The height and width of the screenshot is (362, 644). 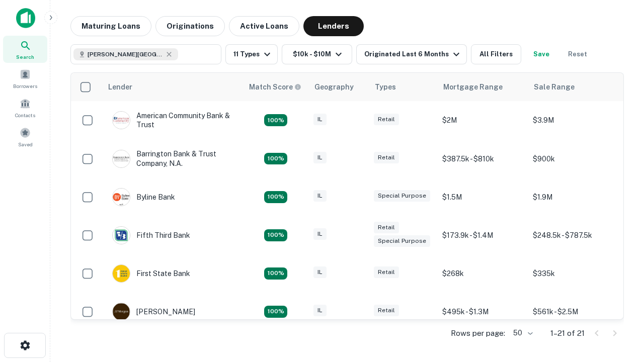 I want to click on a: Saved, so click(x=25, y=137).